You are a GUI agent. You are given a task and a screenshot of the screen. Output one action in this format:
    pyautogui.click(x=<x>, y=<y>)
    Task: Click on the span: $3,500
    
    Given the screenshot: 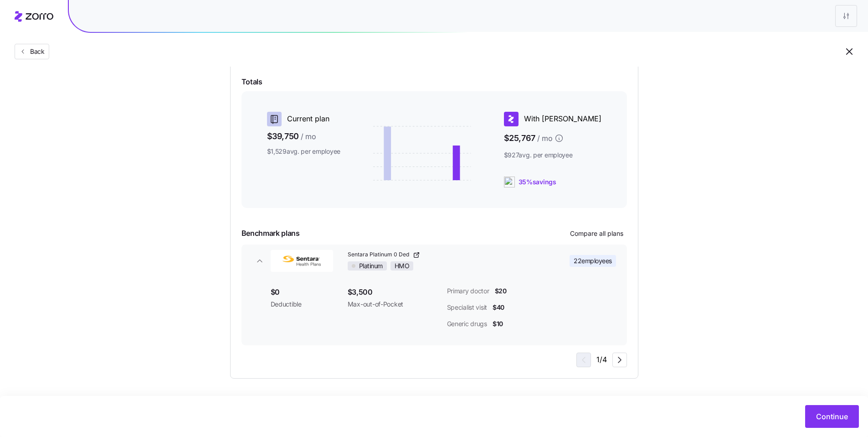 What is the action you would take?
    pyautogui.click(x=394, y=291)
    